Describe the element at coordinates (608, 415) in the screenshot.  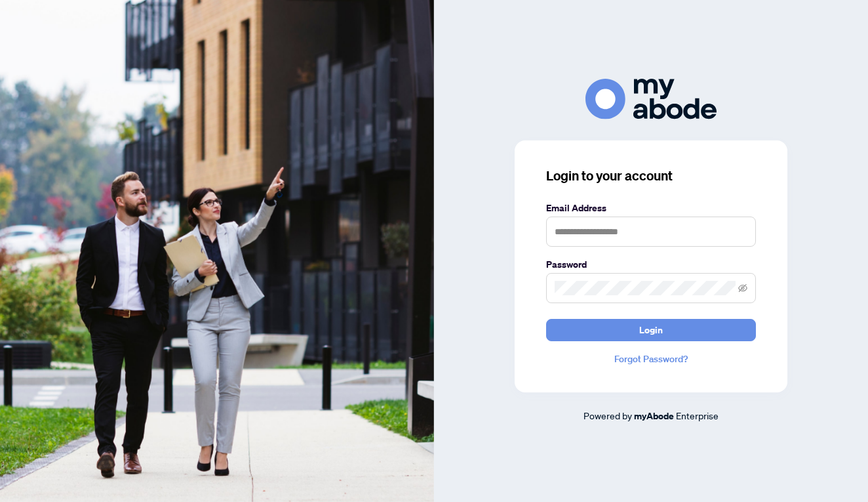
I see `span: Powered by` at that location.